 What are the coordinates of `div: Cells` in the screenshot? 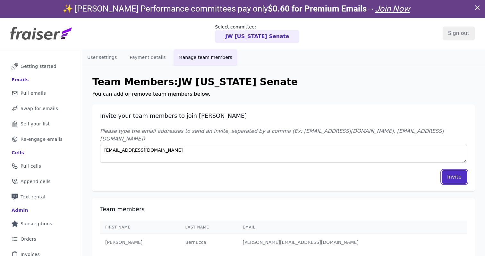 It's located at (18, 153).